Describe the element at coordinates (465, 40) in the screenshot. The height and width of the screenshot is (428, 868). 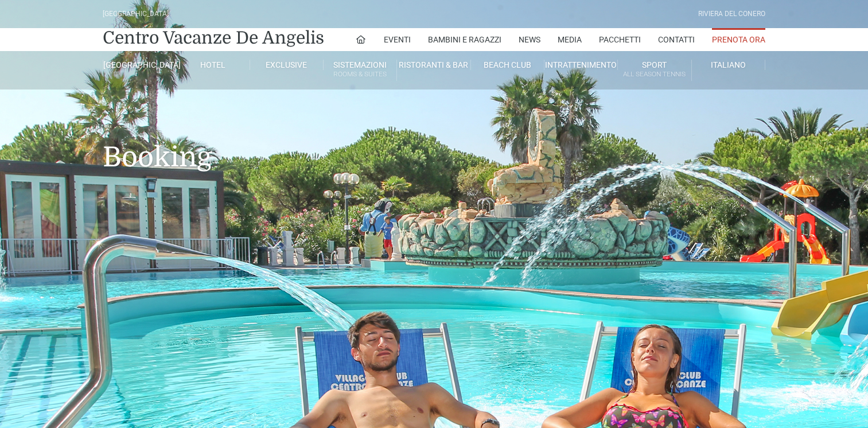
I see `a: Bambini e Ragazzi` at that location.